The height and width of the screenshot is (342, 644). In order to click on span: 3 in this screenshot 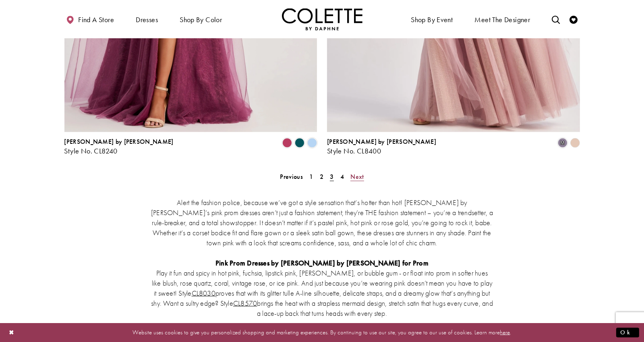, I will do `click(331, 177)`.